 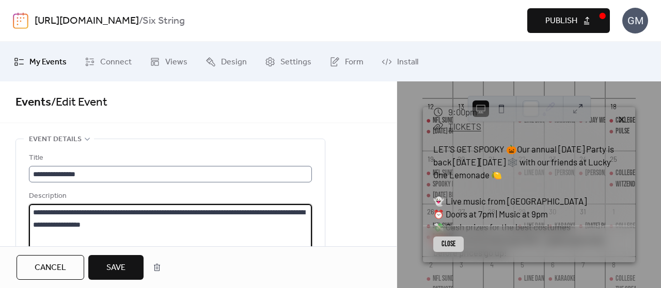 What do you see at coordinates (168, 61) in the screenshot?
I see `a: Views` at bounding box center [168, 61].